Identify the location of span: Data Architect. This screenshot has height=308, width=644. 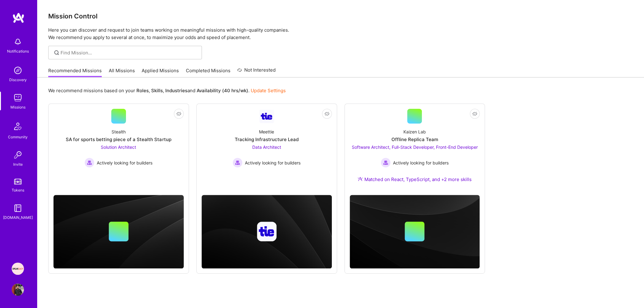
(266, 147).